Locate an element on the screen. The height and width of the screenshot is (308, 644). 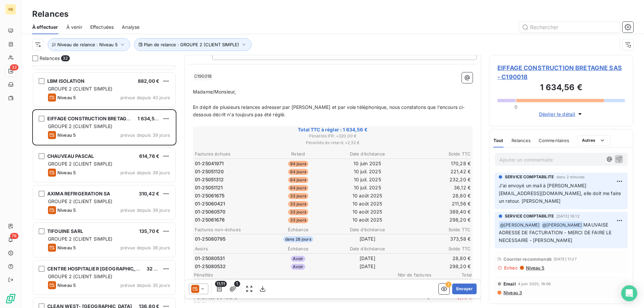
span: SERVICE COMPTABILITE is located at coordinates (529, 216).